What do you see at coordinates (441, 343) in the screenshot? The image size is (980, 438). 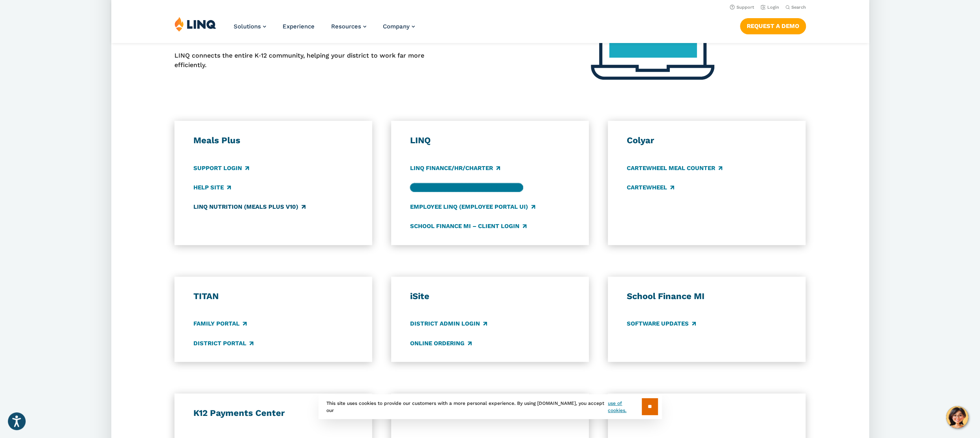 I see `a: Online Ordering` at bounding box center [441, 343].